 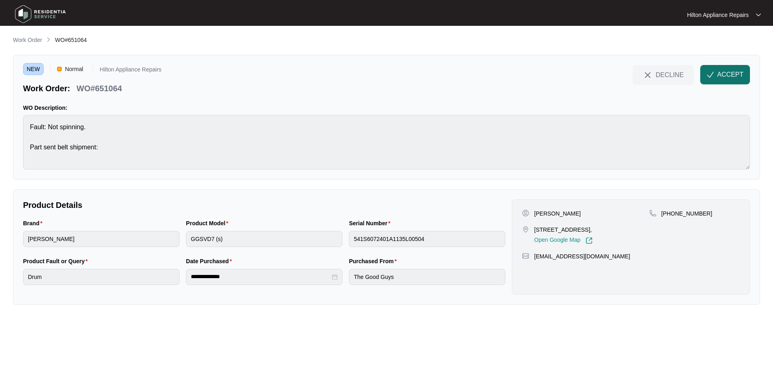 What do you see at coordinates (427, 239) in the screenshot?
I see `input: Serial Number` at bounding box center [427, 239].